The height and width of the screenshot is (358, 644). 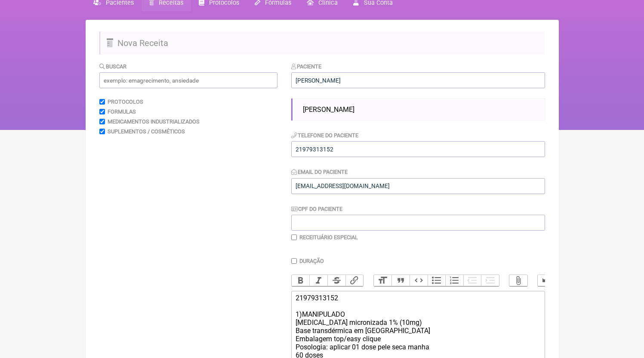 I want to click on label: Suplementos / Cosméticos, so click(x=146, y=131).